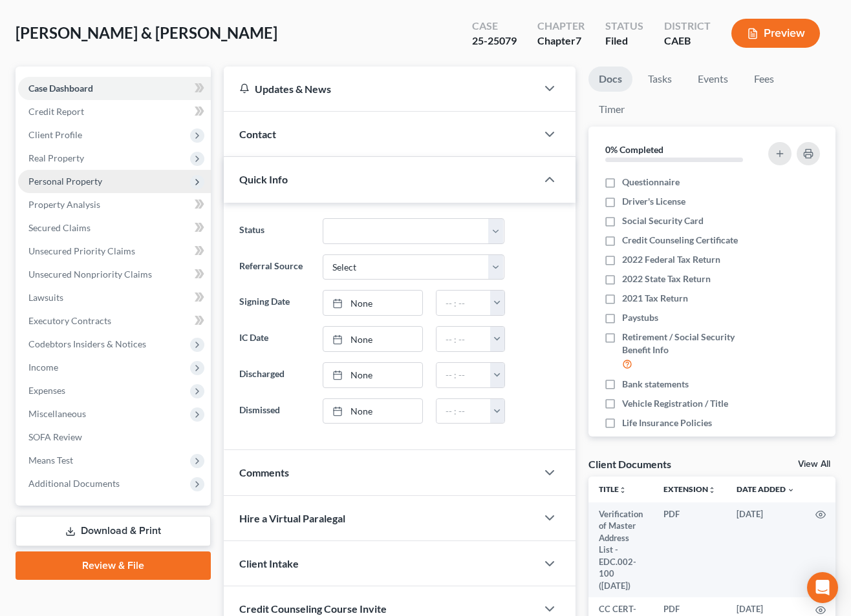  I want to click on a: Unsecured Priority Claims, so click(114, 251).